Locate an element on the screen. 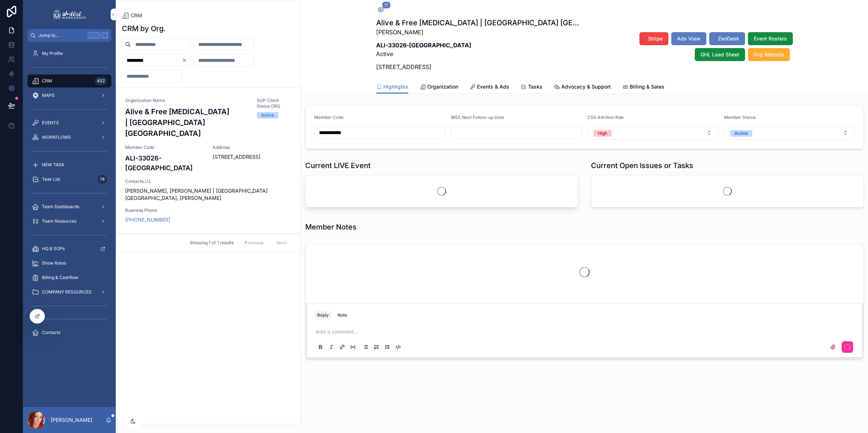 The image size is (868, 433). span: Org Website is located at coordinates (770, 55).